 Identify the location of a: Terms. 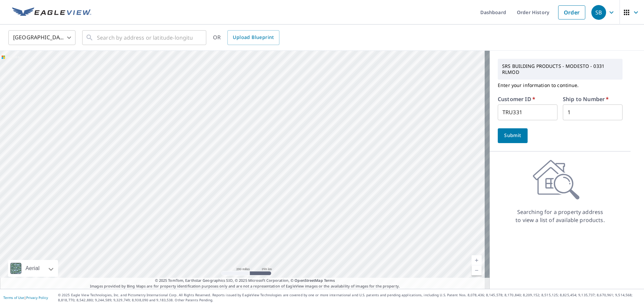
(329, 280).